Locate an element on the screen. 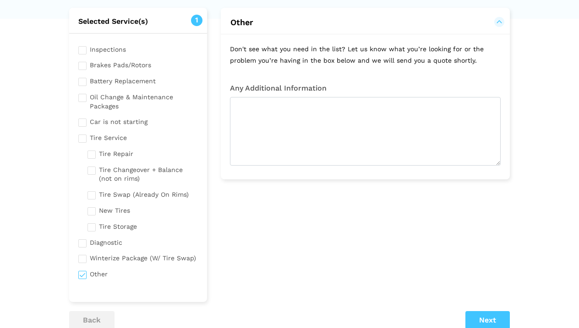  p: Don't see what you need in the list? Let us know what you’re looking for or the problem you’re ha... is located at coordinates (365, 55).